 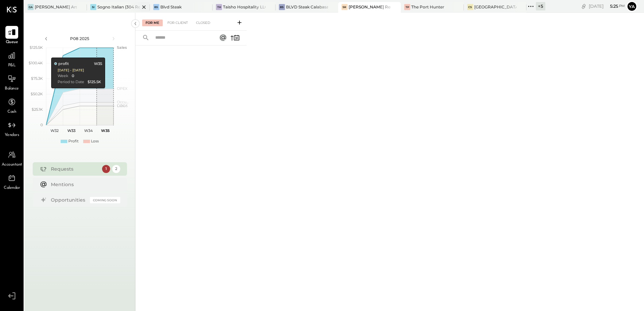 What do you see at coordinates (345, 7) in the screenshot?
I see `div: SR` at bounding box center [345, 7].